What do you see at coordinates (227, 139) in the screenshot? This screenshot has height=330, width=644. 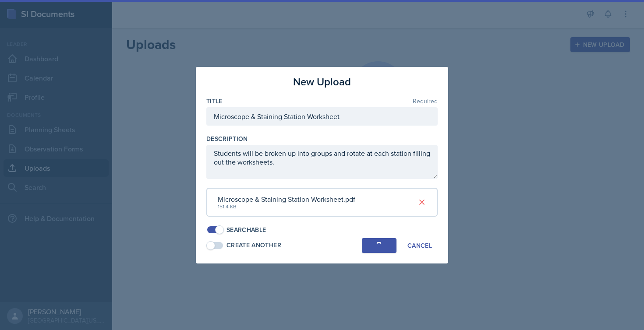 I see `label: Description` at bounding box center [227, 139].